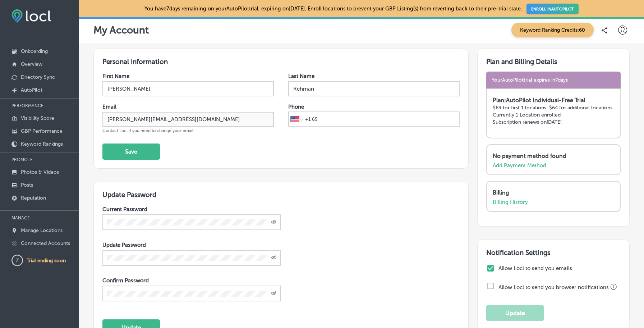 The height and width of the screenshot is (328, 644). What do you see at coordinates (124, 245) in the screenshot?
I see `label: Update Password` at bounding box center [124, 245].